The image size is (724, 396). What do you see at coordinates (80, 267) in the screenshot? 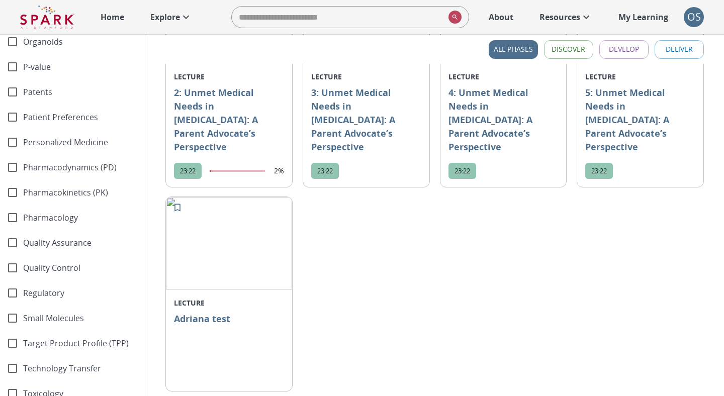
I see `span: Quality Control` at bounding box center [80, 267].